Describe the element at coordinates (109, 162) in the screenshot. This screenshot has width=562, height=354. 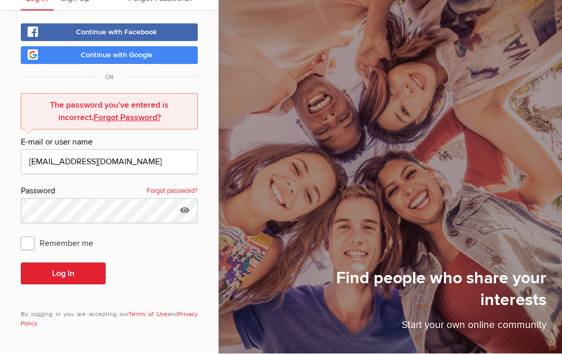
I see `input: Email@address.com` at that location.